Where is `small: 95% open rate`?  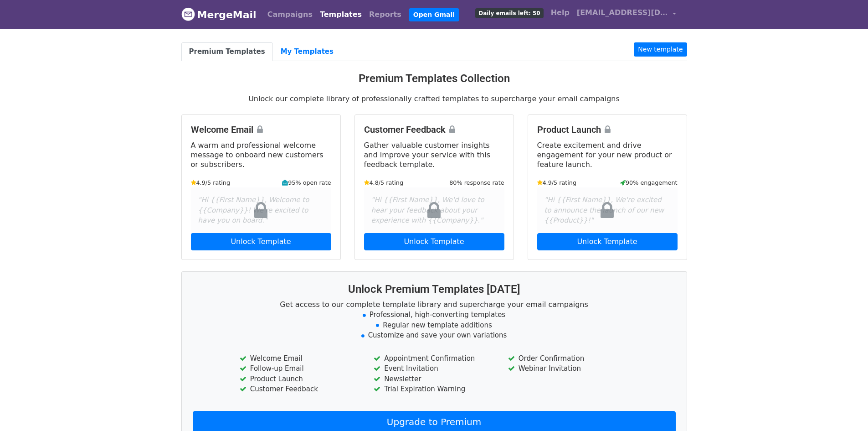
small: 95% open rate is located at coordinates (307, 182).